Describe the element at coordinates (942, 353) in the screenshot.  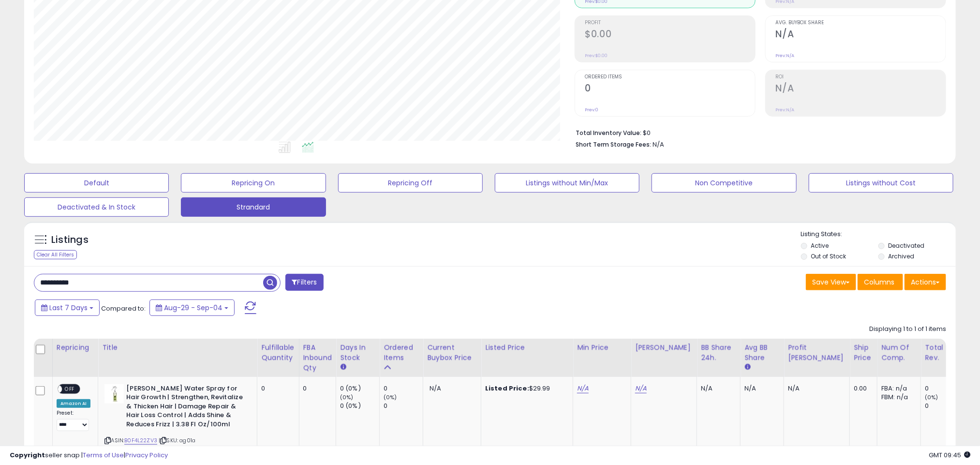
I see `div: Total Rev.` at that location.